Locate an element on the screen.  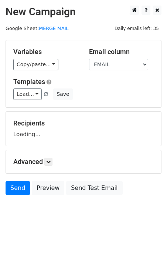
h5: Variables is located at coordinates (45, 52).